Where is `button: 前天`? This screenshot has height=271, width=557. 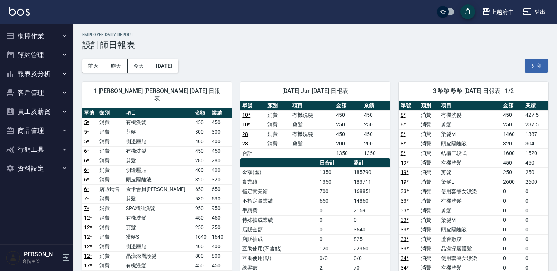
button: 前天 is located at coordinates (94, 66).